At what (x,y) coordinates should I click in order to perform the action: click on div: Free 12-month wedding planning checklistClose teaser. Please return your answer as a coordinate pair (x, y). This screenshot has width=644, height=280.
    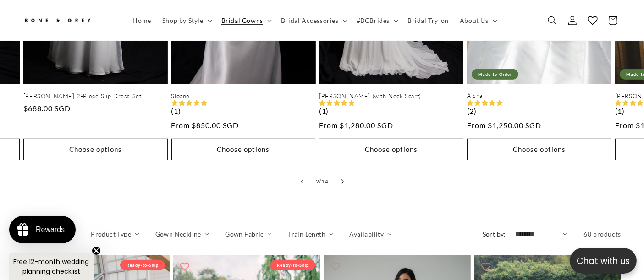
    Looking at the image, I should click on (52, 267).